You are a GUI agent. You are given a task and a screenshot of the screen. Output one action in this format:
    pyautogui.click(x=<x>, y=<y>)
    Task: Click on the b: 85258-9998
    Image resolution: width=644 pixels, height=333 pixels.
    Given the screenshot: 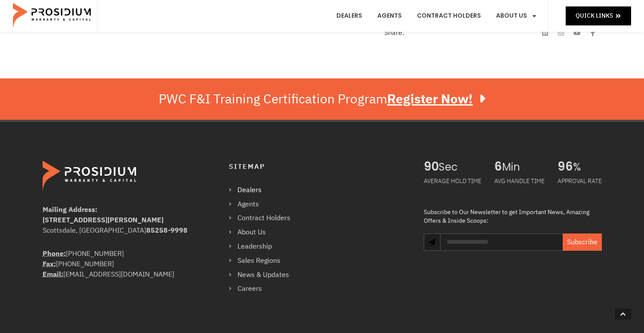 What is the action you would take?
    pyautogui.click(x=167, y=231)
    